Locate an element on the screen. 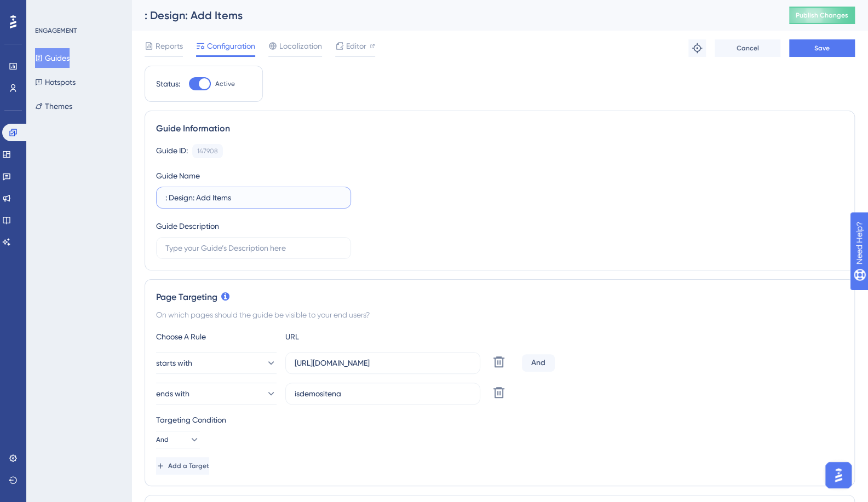  span: Active is located at coordinates (225, 83).